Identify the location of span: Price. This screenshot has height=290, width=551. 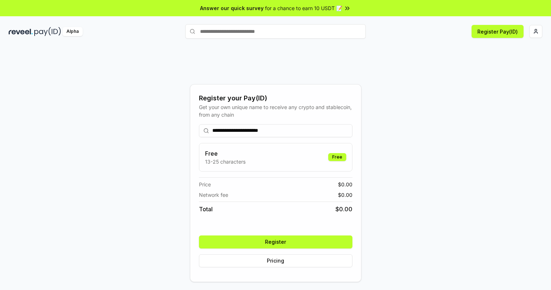
(205, 184).